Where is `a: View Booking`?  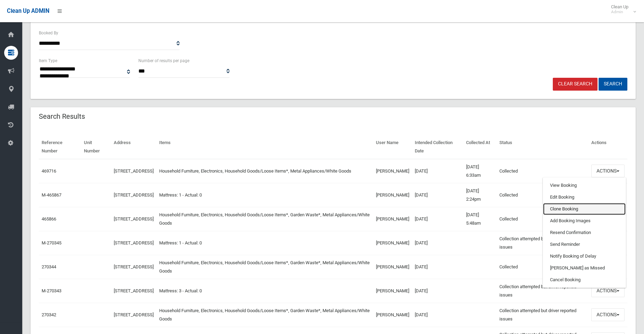 a: View Booking is located at coordinates (584, 185).